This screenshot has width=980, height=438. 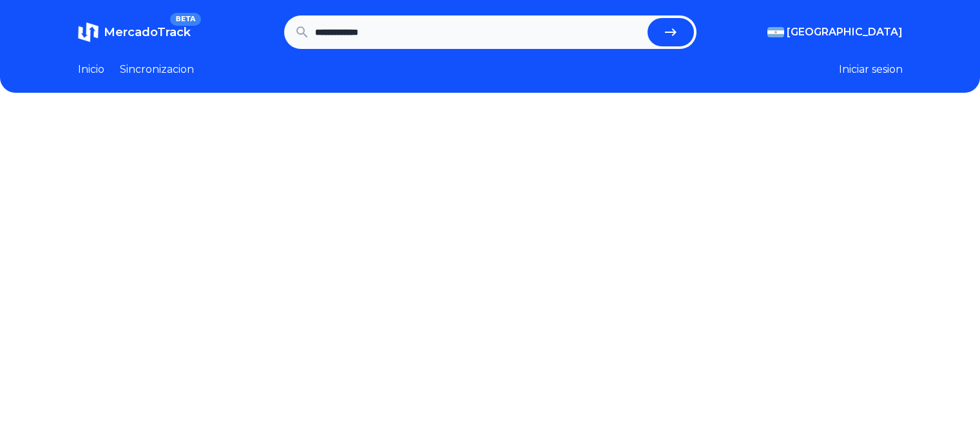 I want to click on button: Iniciar sesion, so click(x=870, y=70).